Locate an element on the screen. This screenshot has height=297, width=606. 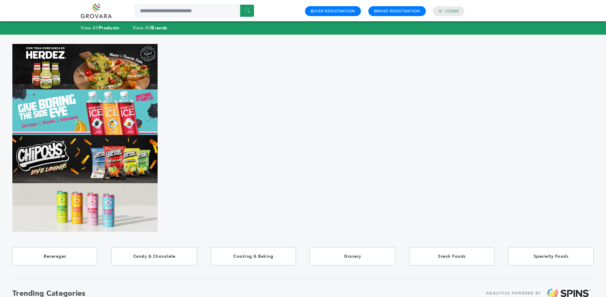
img: Marketplace Top Banner 1 is located at coordinates (85, 66).